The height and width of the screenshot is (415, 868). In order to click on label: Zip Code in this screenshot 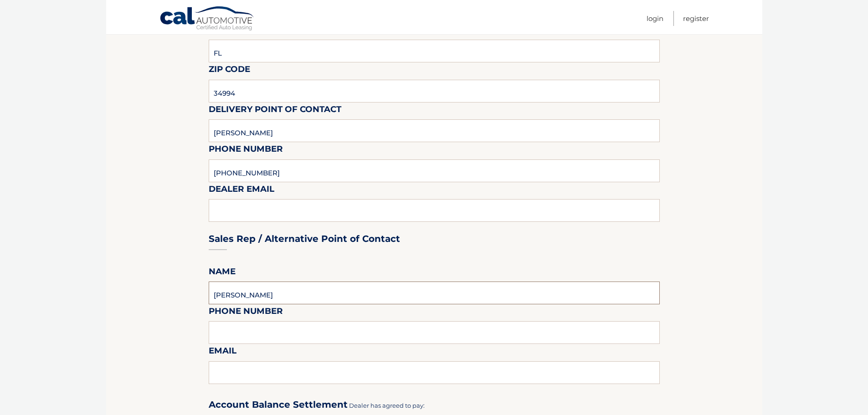, I will do `click(230, 71)`.